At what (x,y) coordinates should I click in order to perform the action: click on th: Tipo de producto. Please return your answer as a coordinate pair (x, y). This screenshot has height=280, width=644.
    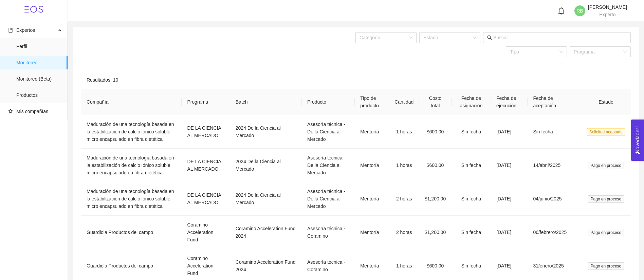
    Looking at the image, I should click on (372, 102).